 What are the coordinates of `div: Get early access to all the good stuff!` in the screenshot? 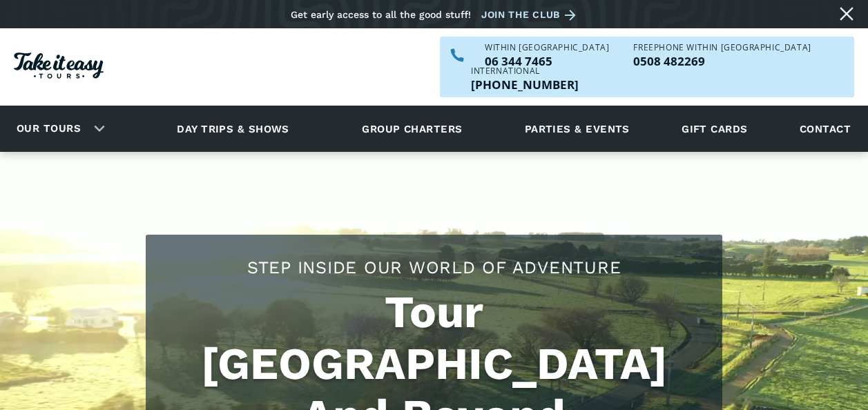 It's located at (380, 14).